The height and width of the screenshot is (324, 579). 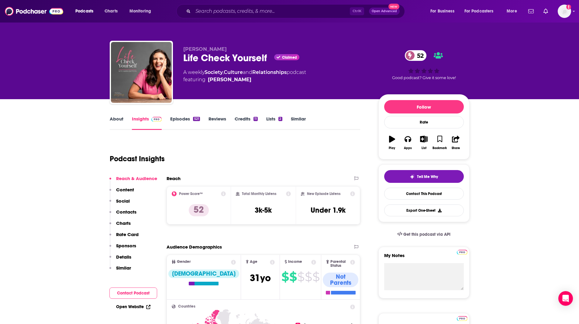 I want to click on img: User Profile, so click(x=564, y=11).